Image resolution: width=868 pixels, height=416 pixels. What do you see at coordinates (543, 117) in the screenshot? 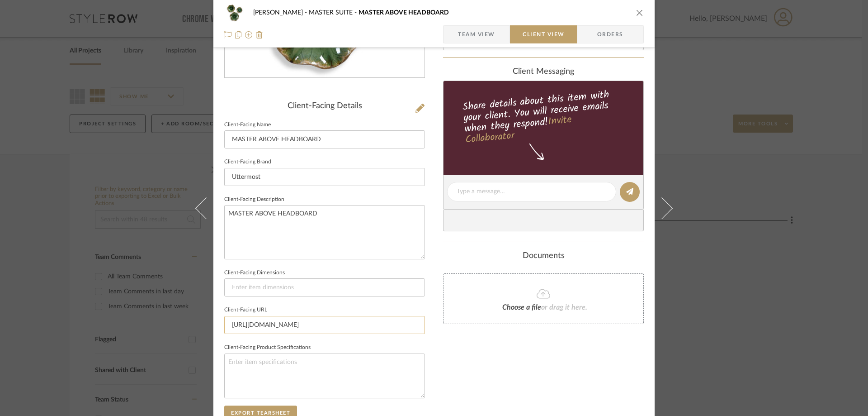
I see `div: Share details about this item with your client. You will receive emails when they respond!` at bounding box center [543, 117].